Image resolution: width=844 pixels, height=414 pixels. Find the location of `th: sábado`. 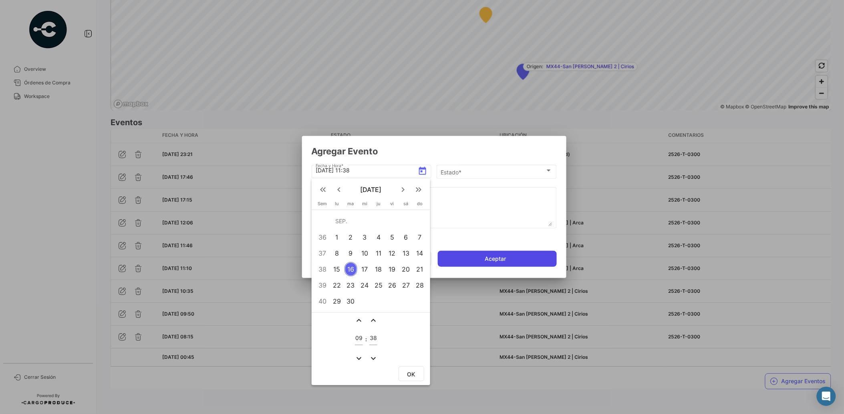

th: sábado is located at coordinates (406, 205).